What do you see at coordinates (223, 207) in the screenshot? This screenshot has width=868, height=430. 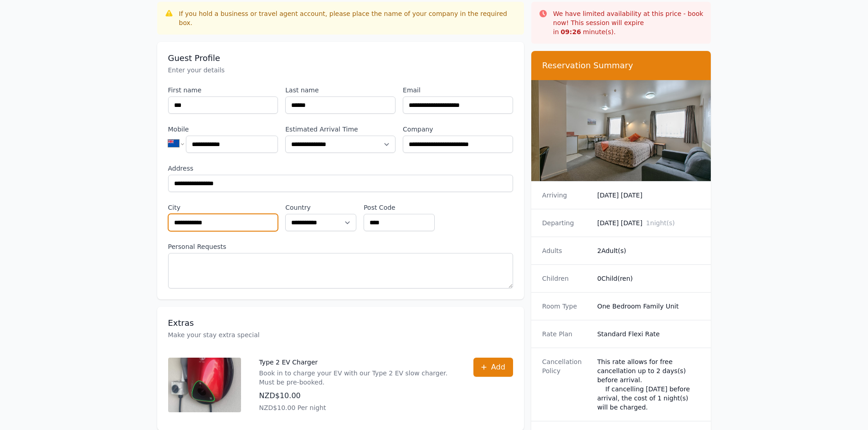 I see `label: City` at bounding box center [223, 207].